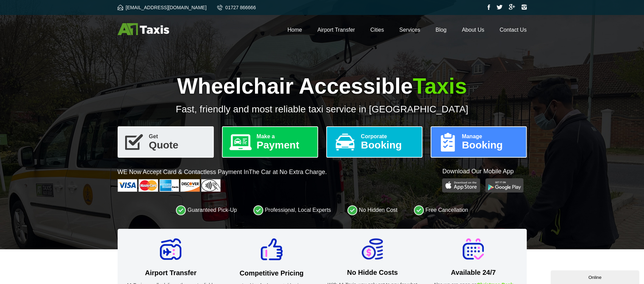 The width and height of the screenshot is (644, 284). I want to click on a: Services, so click(410, 29).